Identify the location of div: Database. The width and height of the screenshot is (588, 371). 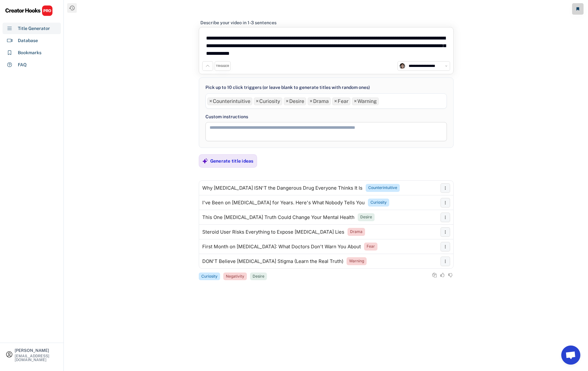
(28, 40).